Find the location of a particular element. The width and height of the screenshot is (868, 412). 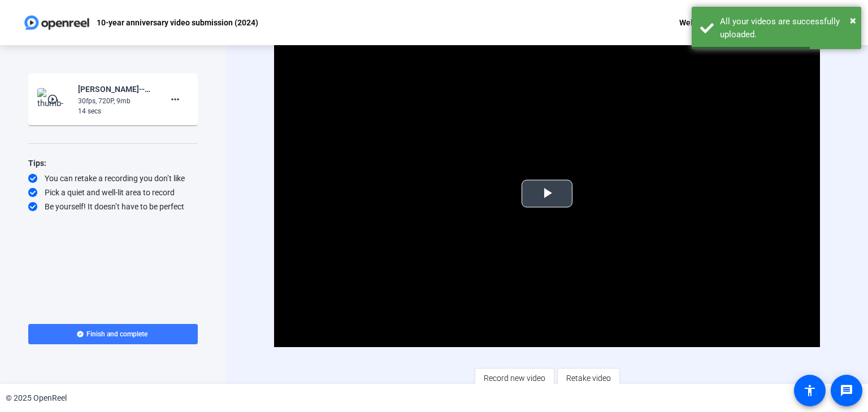

button: Record new video is located at coordinates (514, 378).